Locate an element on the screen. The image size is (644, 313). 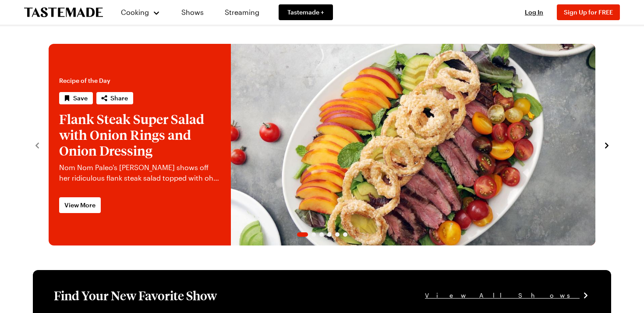
h1: Find Your New Favorite Show is located at coordinates (135, 295).